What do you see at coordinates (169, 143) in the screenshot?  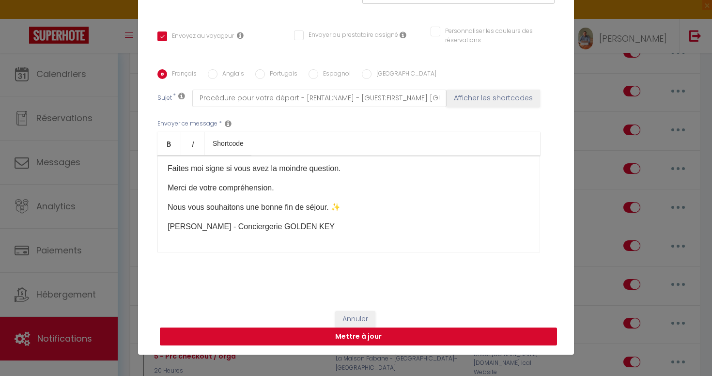 I see `a: Bold` at bounding box center [169, 143].